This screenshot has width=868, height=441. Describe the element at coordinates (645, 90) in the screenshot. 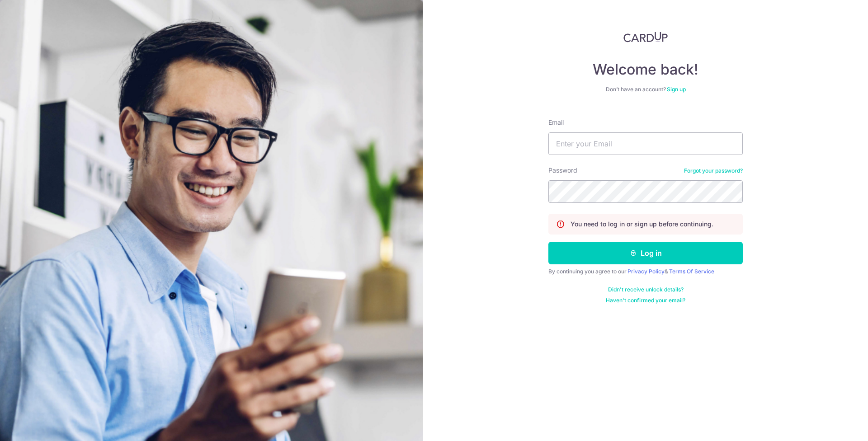

I see `div: Don’t have an account?` at that location.